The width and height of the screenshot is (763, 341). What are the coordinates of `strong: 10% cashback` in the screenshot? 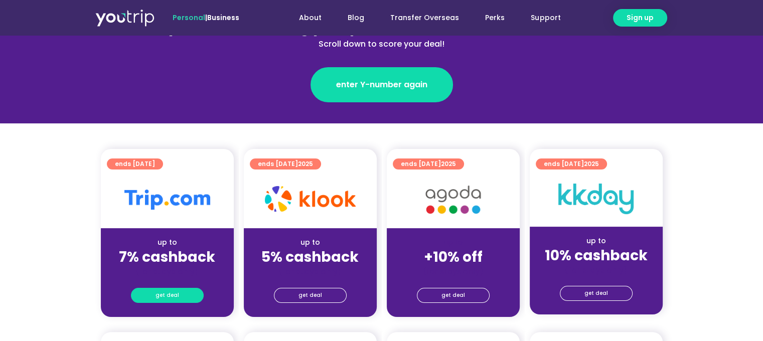 It's located at (596, 255).